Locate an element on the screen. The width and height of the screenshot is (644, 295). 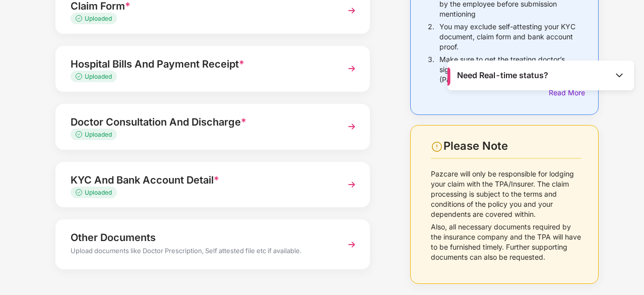
span: Need Real-time status? is located at coordinates (502, 75).